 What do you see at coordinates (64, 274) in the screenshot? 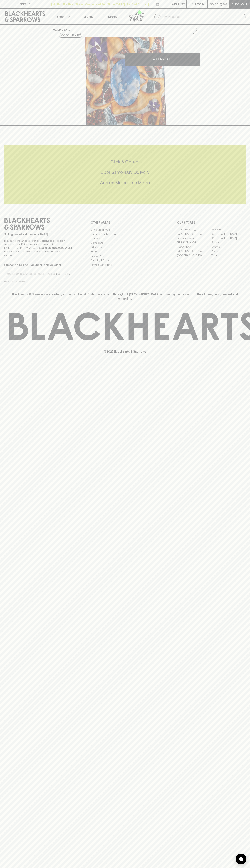
I see `button: SUBSCRIBE` at bounding box center [64, 274].